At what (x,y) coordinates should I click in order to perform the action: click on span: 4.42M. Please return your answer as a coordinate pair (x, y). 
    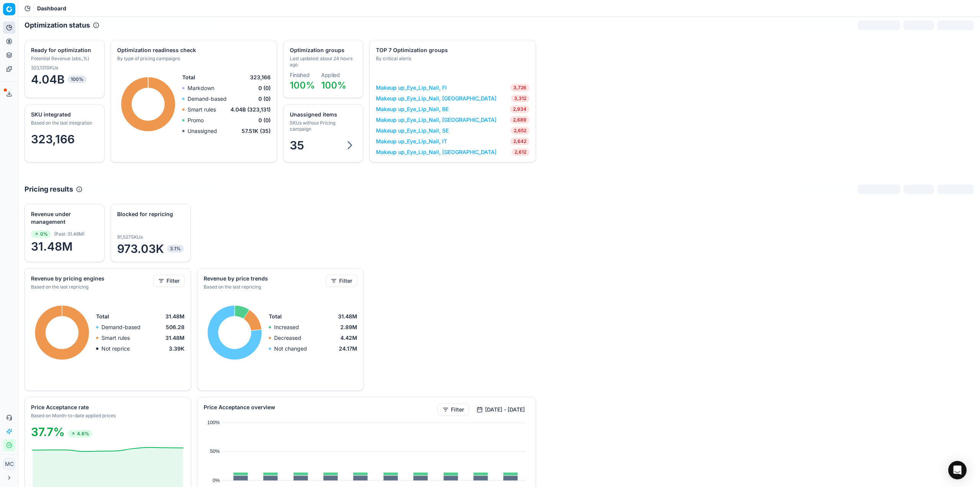
    Looking at the image, I should click on (349, 338).